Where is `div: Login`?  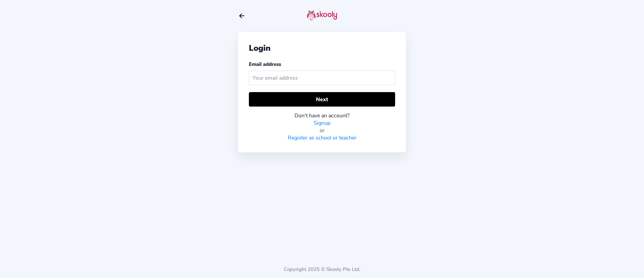 div: Login is located at coordinates (322, 48).